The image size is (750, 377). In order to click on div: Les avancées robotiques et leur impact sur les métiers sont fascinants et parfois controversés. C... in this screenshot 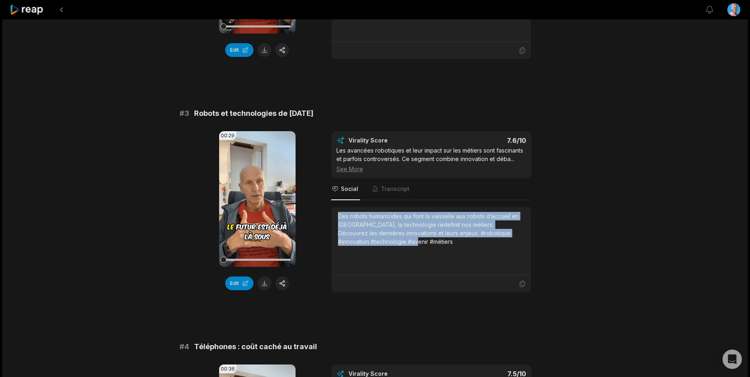, I will do `click(431, 160)`.